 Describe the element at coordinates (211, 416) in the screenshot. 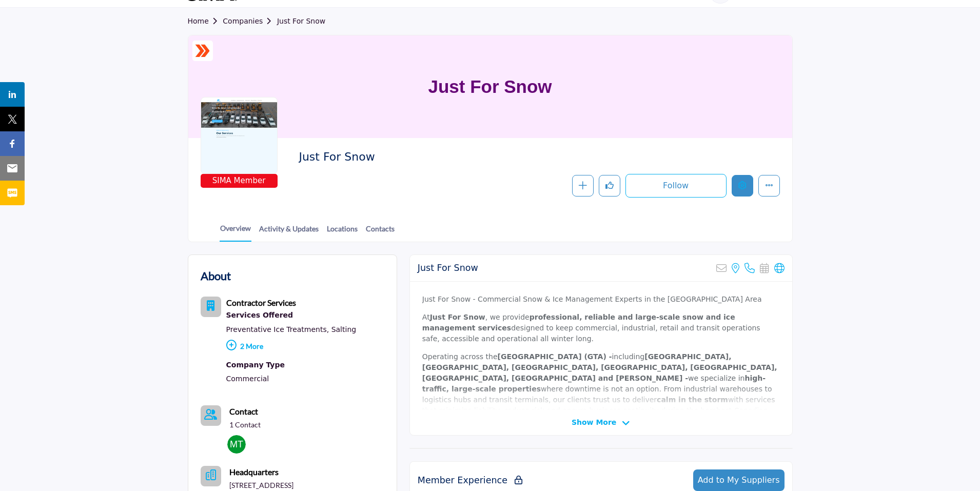

I see `a: Link of redirect to contact page` at that location.